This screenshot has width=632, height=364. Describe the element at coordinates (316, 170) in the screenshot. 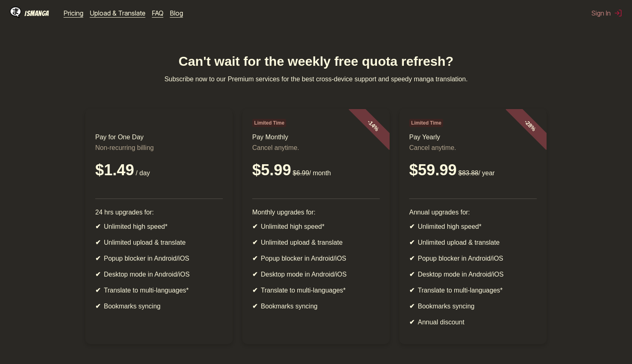

I see `div: $5.99` at that location.